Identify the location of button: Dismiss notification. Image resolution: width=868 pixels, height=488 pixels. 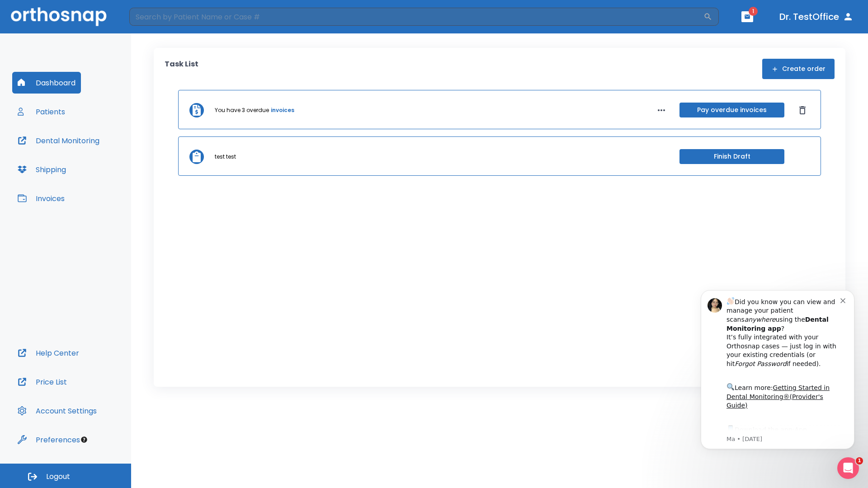
(157, 23).